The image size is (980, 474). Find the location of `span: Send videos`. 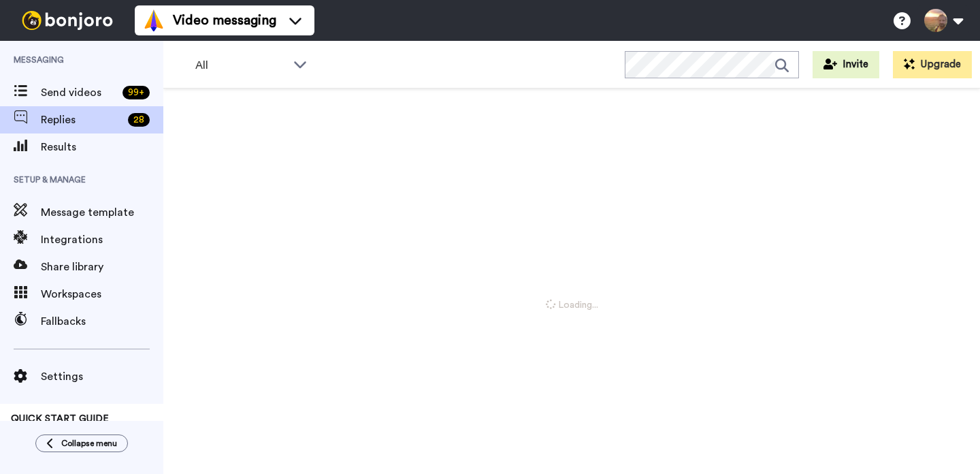

span: Send videos is located at coordinates (79, 92).